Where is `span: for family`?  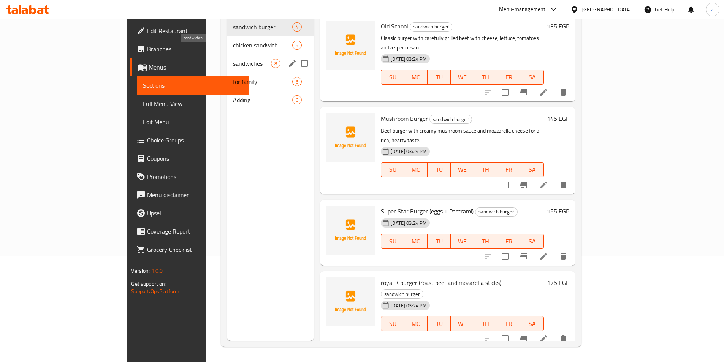
span: for family is located at coordinates (262, 82).